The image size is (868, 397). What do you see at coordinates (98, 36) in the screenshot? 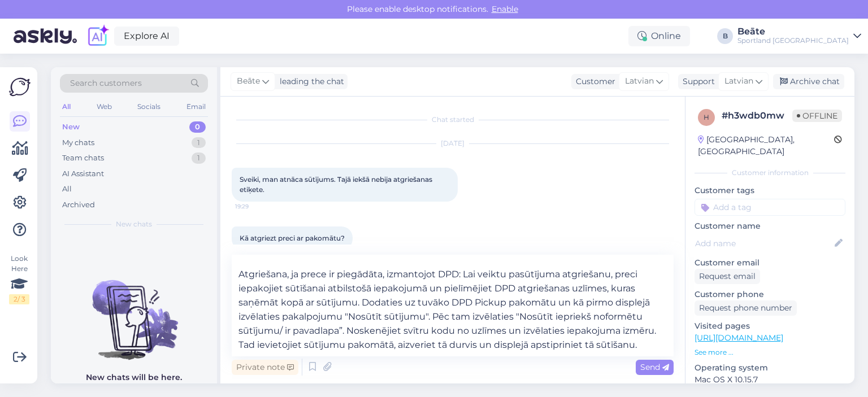
I see `img: explore-ai` at bounding box center [98, 36].